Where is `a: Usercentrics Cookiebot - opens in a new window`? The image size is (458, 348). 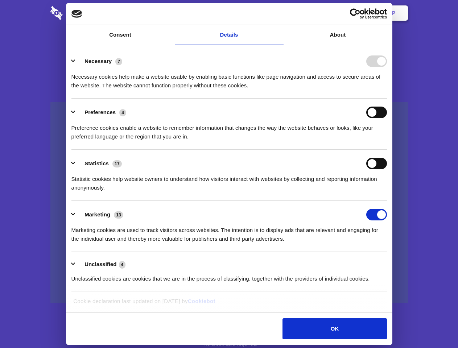 a: Usercentrics Cookiebot - opens in a new window is located at coordinates (355, 14).